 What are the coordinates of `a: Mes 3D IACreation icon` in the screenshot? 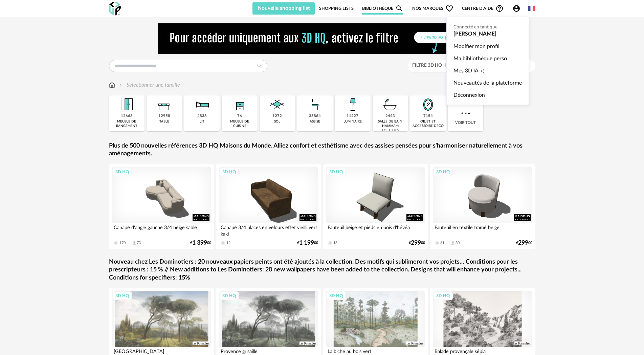 It's located at (488, 70).